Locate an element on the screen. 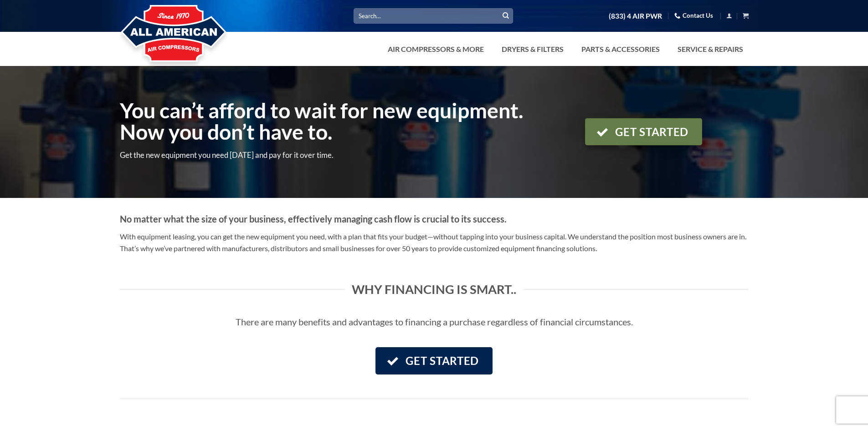 The width and height of the screenshot is (868, 430). a: Contact Us is located at coordinates (694, 15).